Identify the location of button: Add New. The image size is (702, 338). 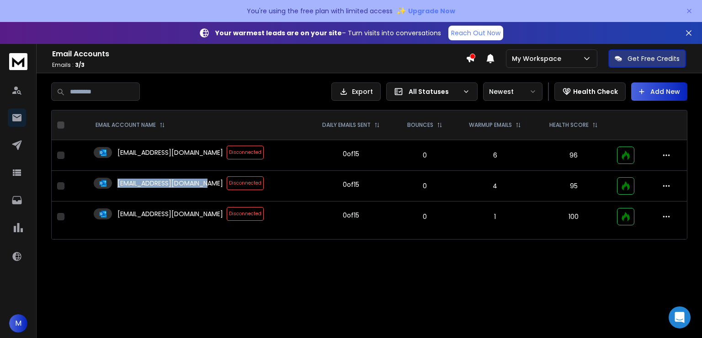
(659, 91).